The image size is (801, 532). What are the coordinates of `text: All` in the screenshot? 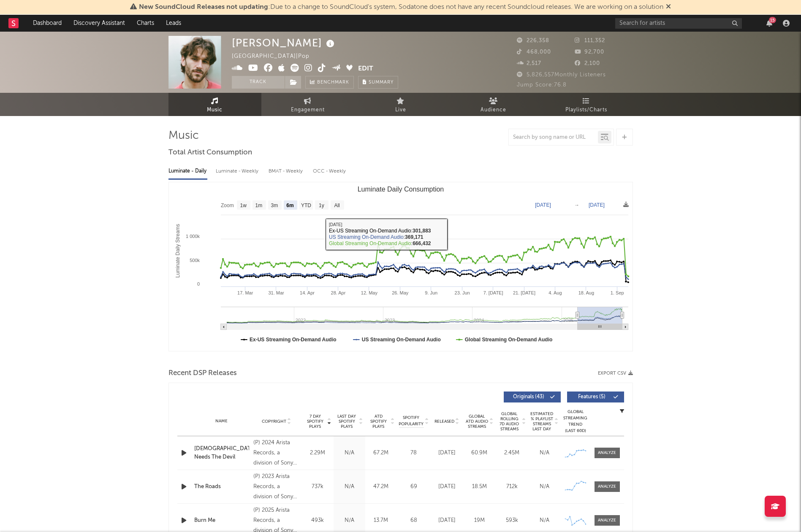 It's located at (336, 205).